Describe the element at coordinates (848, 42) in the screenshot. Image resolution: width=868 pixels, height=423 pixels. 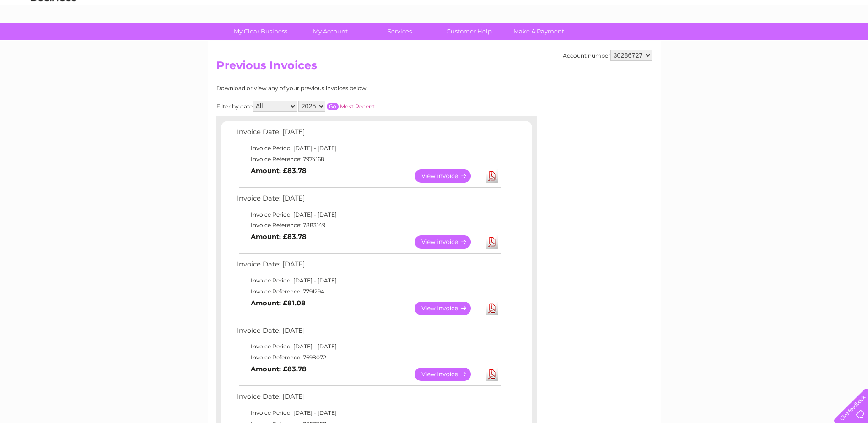
I see `a: Log out` at that location.